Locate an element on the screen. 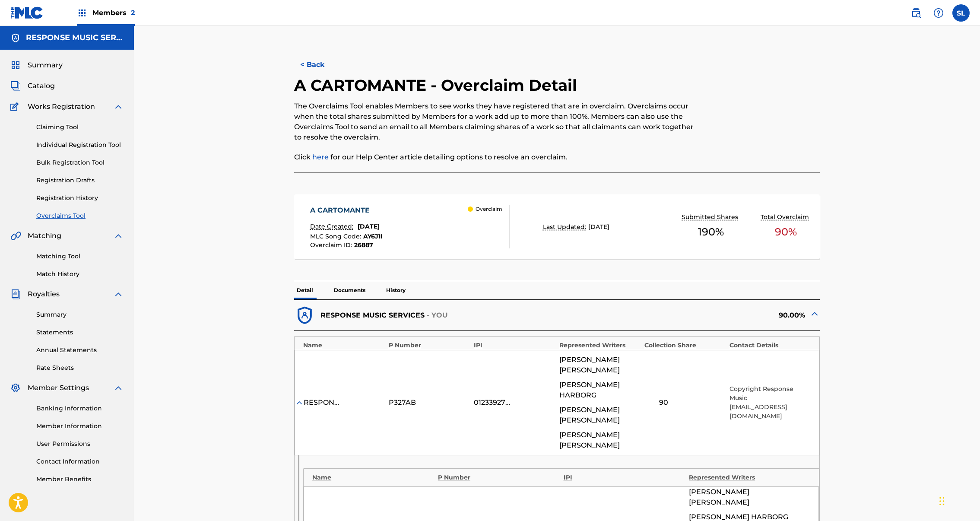 This screenshot has height=521, width=980. a: Public Search is located at coordinates (916, 13).